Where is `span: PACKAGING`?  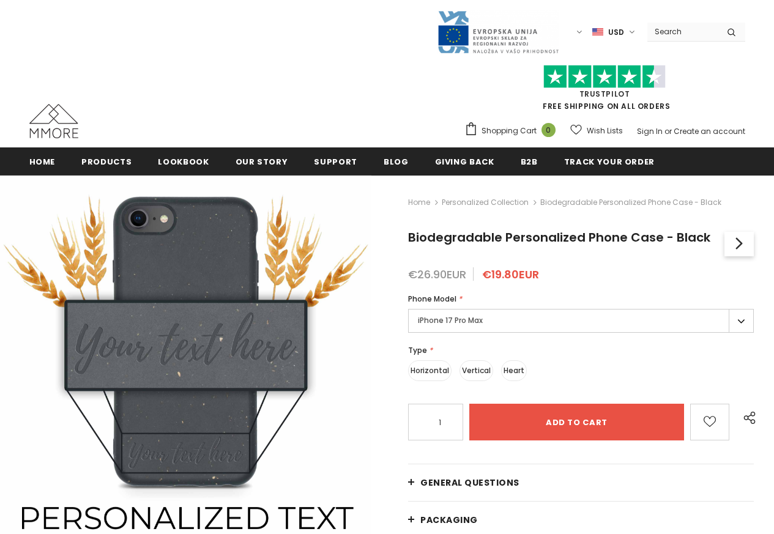
span: PACKAGING is located at coordinates (449, 520).